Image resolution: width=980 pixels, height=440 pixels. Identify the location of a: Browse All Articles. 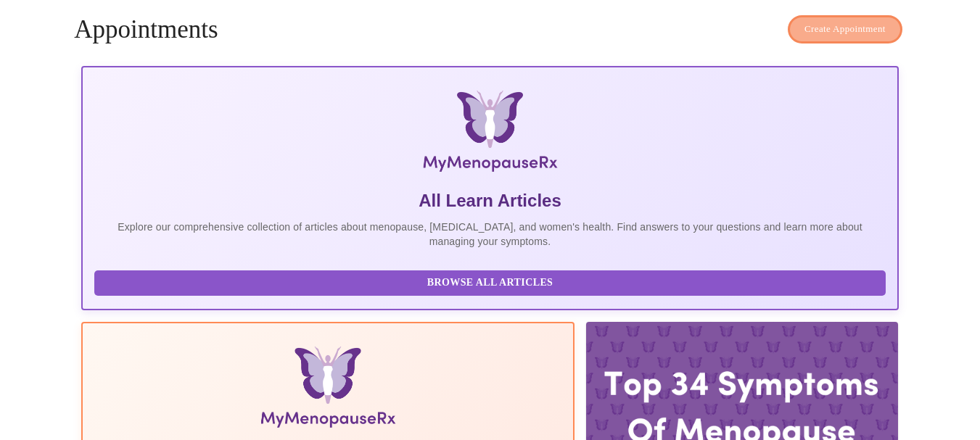
(491, 281).